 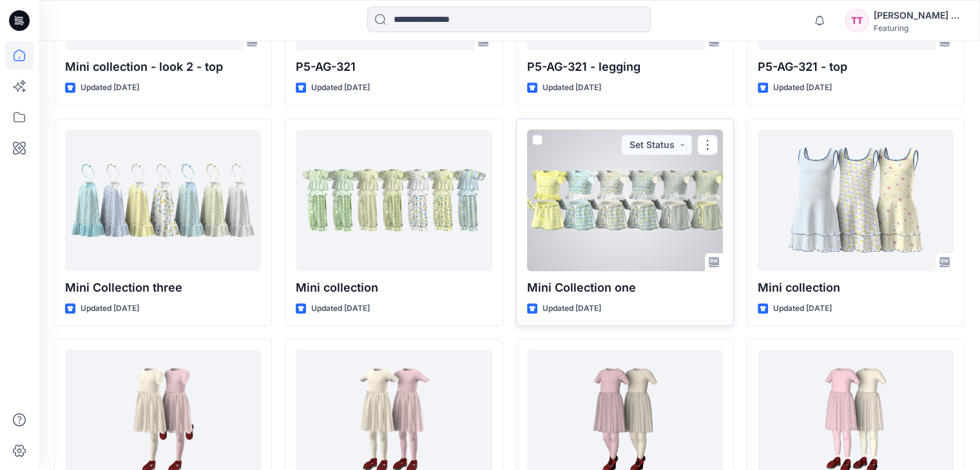 What do you see at coordinates (163, 67) in the screenshot?
I see `p: Mini collection - look 2 - top` at bounding box center [163, 67].